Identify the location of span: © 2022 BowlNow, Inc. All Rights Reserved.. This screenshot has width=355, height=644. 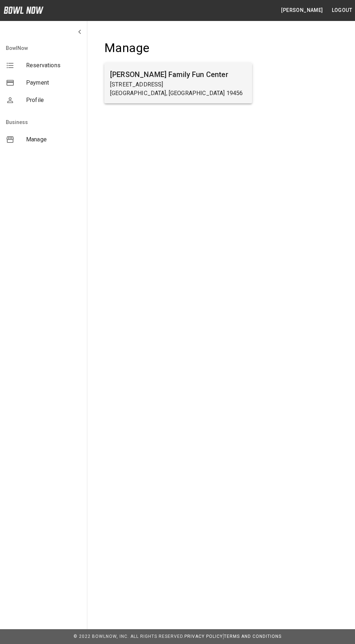
(129, 637).